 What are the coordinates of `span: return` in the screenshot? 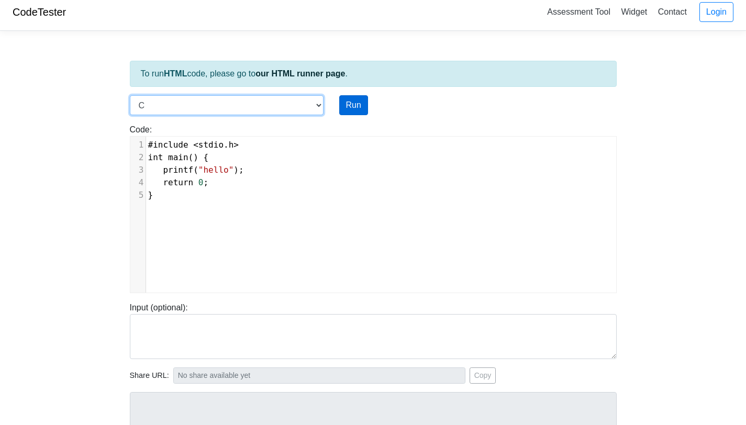 It's located at (178, 182).